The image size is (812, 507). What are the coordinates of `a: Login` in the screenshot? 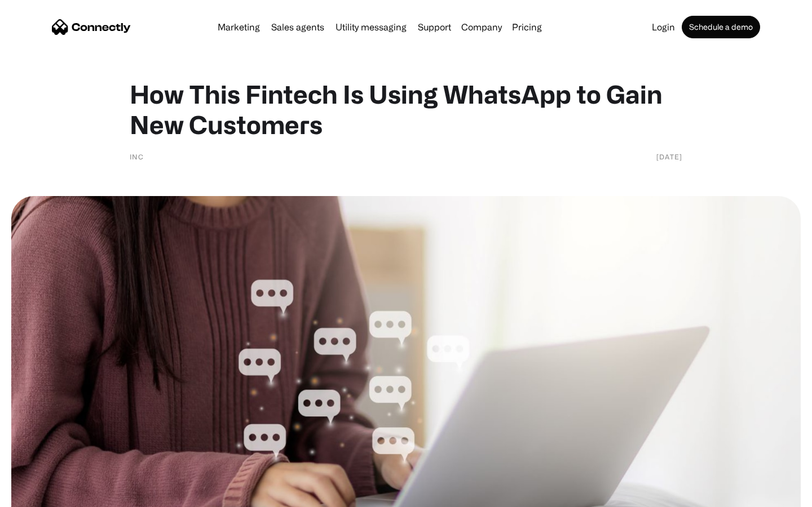 It's located at (663, 27).